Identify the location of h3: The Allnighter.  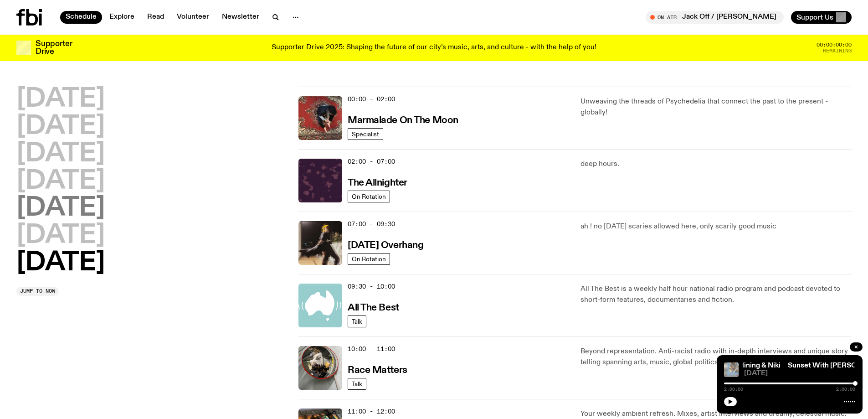
(377, 183).